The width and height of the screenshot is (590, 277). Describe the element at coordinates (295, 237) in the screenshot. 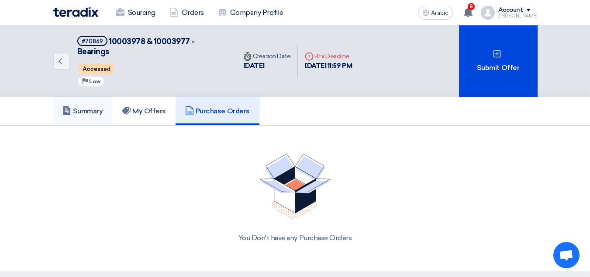

I see `font: You Don't have any Purchase Orders` at that location.